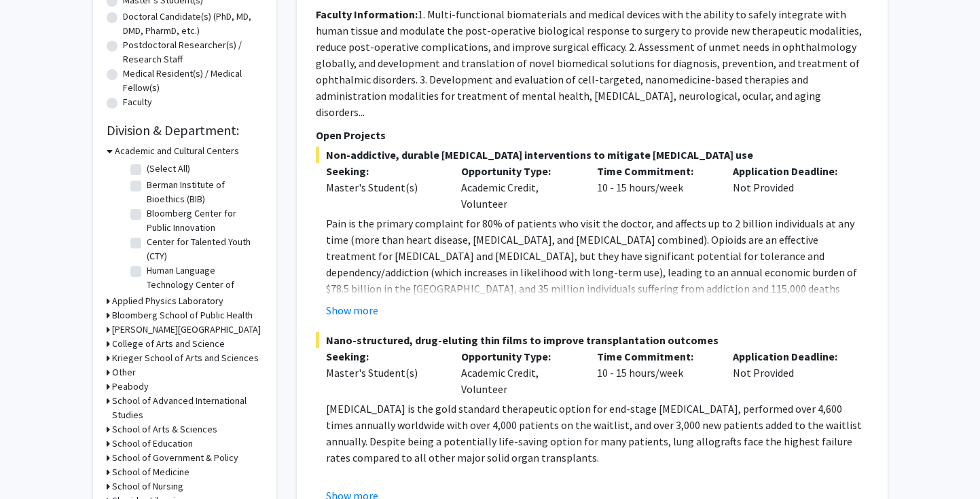  I want to click on label: (Select All), so click(168, 169).